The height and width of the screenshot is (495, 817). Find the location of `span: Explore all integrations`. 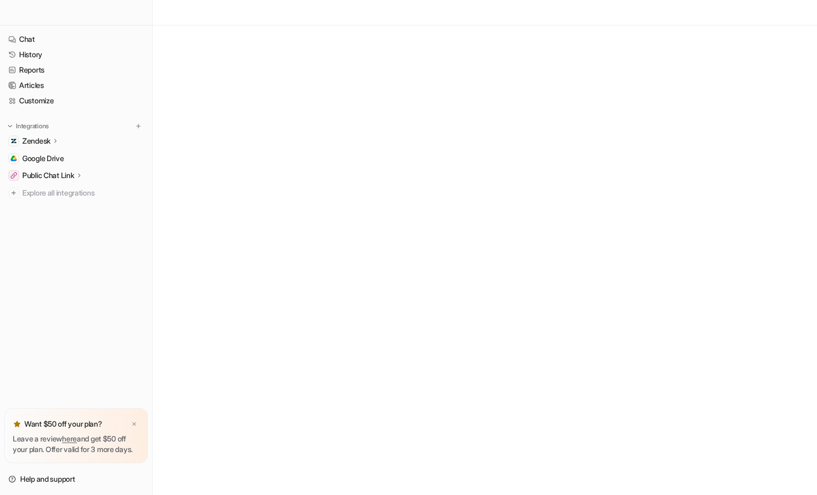

span: Explore all integrations is located at coordinates (83, 193).